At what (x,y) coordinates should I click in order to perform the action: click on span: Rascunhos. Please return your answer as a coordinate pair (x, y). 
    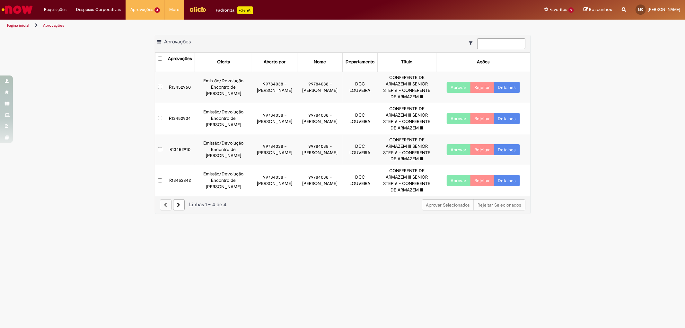
    Looking at the image, I should click on (601, 9).